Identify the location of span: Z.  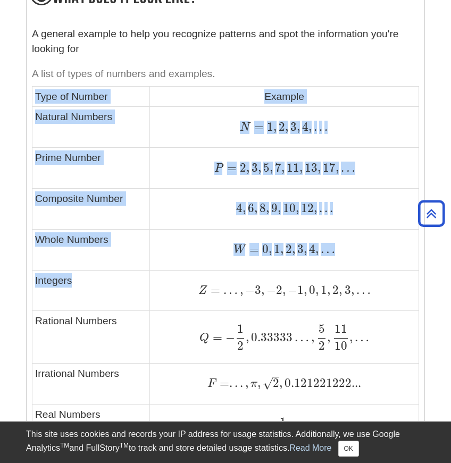
(203, 291).